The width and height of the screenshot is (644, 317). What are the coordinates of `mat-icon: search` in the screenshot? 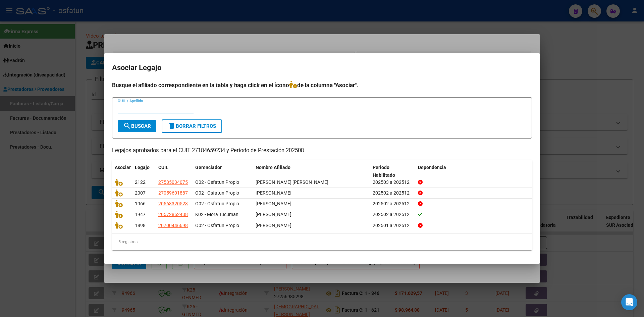 It's located at (127, 125).